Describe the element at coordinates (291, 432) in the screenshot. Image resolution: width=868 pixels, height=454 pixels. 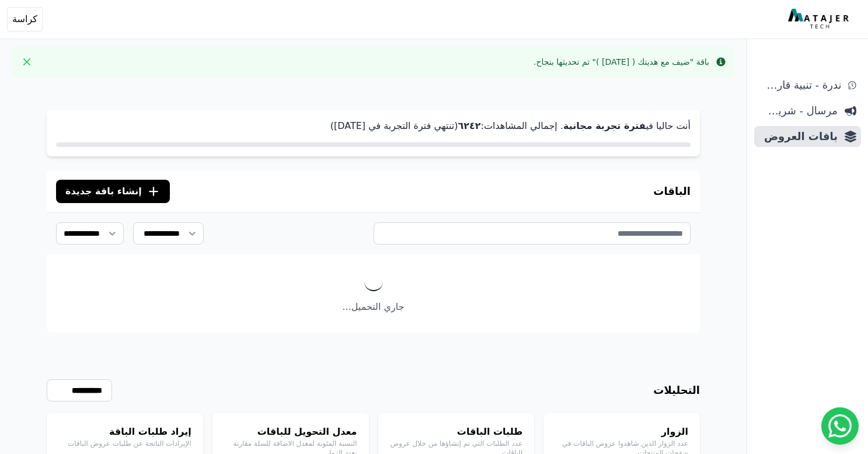
I see `h4: معدل التحويل للباقات` at that location.